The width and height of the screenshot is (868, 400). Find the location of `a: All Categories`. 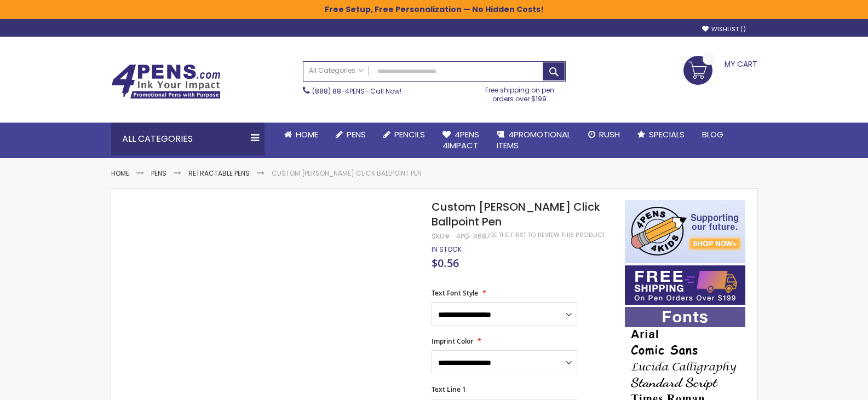

a: All Categories is located at coordinates (336, 71).